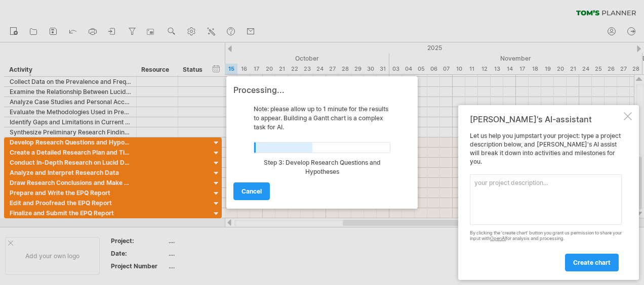  Describe the element at coordinates (322, 118) in the screenshot. I see `div: Note: please allow up to 1 minute for the results to appear. Building a Gantt chart is a complex ...` at that location.